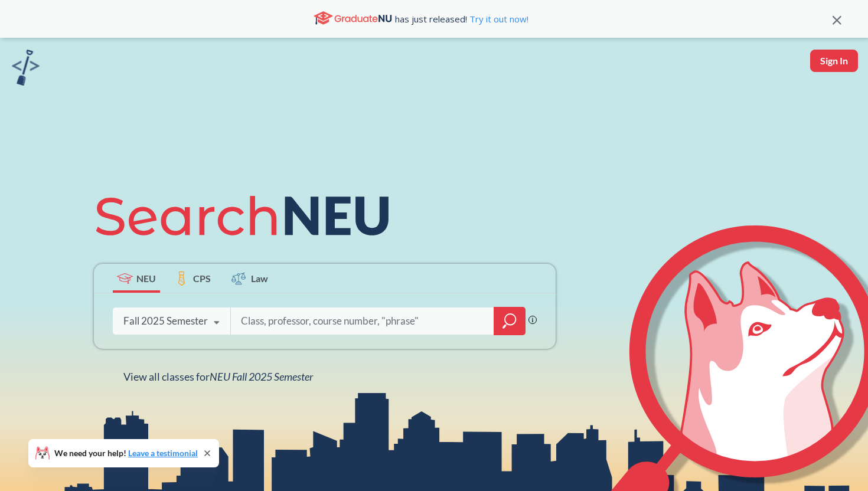 This screenshot has width=868, height=491. What do you see at coordinates (202, 278) in the screenshot?
I see `span: CPS` at bounding box center [202, 278].